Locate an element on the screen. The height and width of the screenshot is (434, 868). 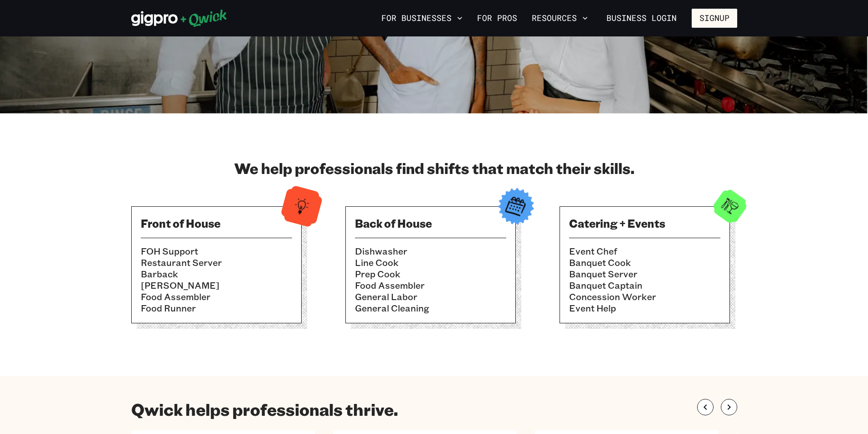
h1: Qwick helps professionals thrive. is located at coordinates (264, 409).